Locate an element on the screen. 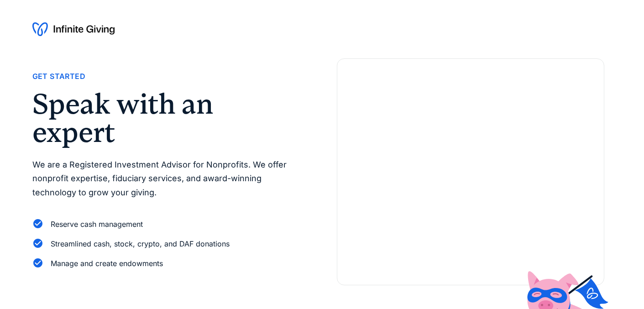  div: Get Started is located at coordinates (59, 76).